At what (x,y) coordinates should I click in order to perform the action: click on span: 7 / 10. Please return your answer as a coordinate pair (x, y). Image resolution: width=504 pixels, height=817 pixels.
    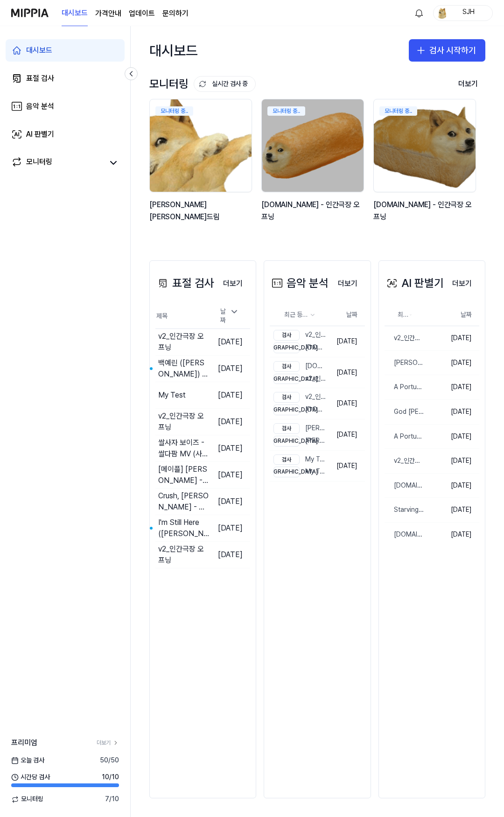
    Looking at the image, I should click on (112, 800).